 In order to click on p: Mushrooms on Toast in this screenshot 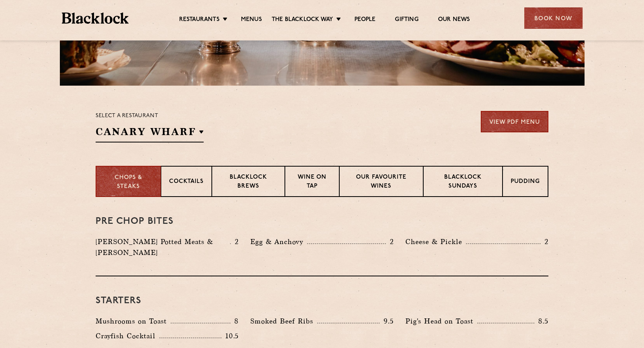, I will do `click(133, 321)`.